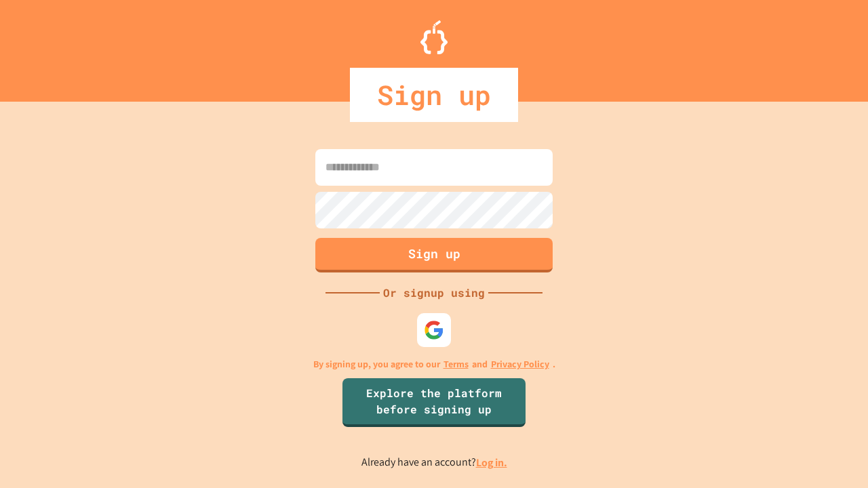  What do you see at coordinates (434, 403) in the screenshot?
I see `a: Explore the platform before signing up` at bounding box center [434, 403].